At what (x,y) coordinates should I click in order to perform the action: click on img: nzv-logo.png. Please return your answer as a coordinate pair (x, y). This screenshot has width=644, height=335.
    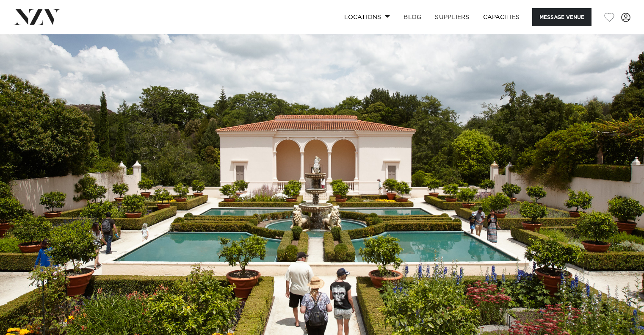
    Looking at the image, I should click on (36, 17).